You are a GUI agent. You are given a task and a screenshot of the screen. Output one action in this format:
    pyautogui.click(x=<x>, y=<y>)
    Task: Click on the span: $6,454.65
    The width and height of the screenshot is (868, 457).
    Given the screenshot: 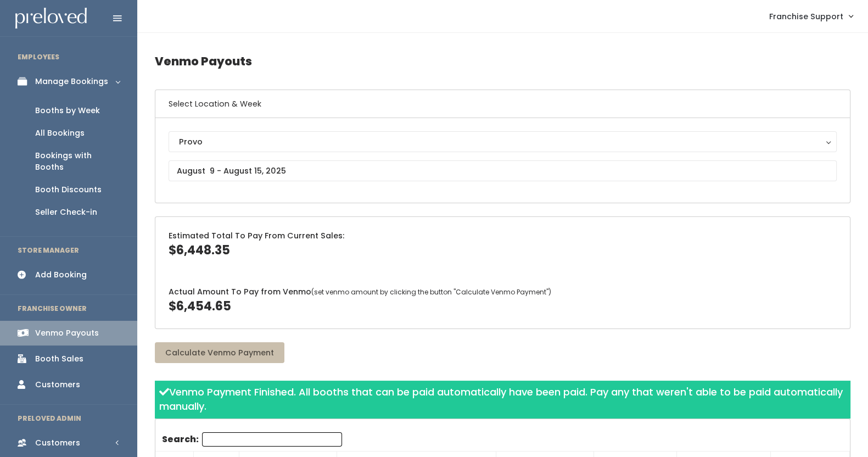 What is the action you would take?
    pyautogui.click(x=200, y=306)
    